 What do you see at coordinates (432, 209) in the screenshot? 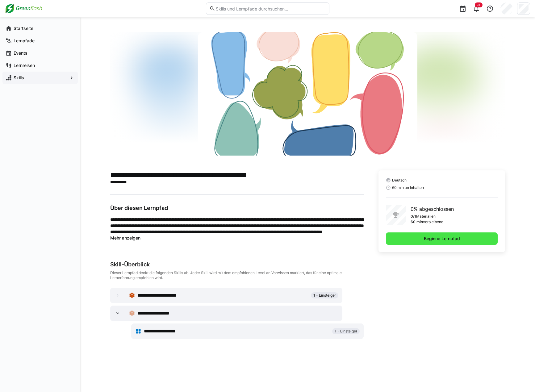
I see `p: 0% abgeschlossen` at bounding box center [432, 209].